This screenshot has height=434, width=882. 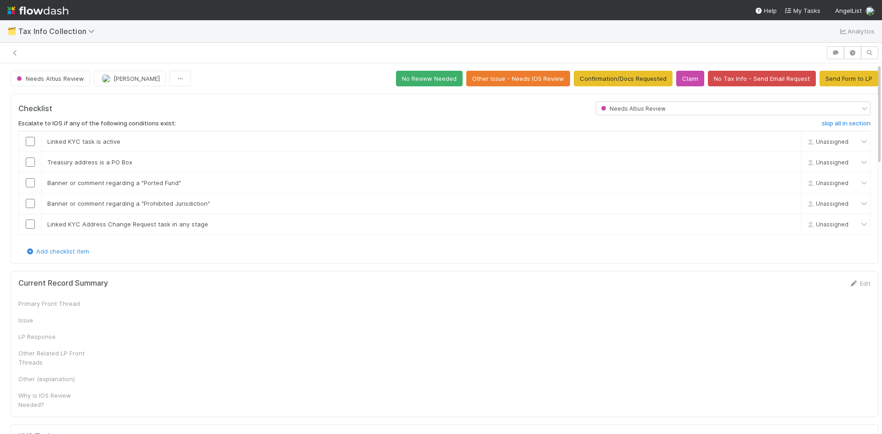 I want to click on button: No Tax Info - Send Email Request, so click(x=761, y=79).